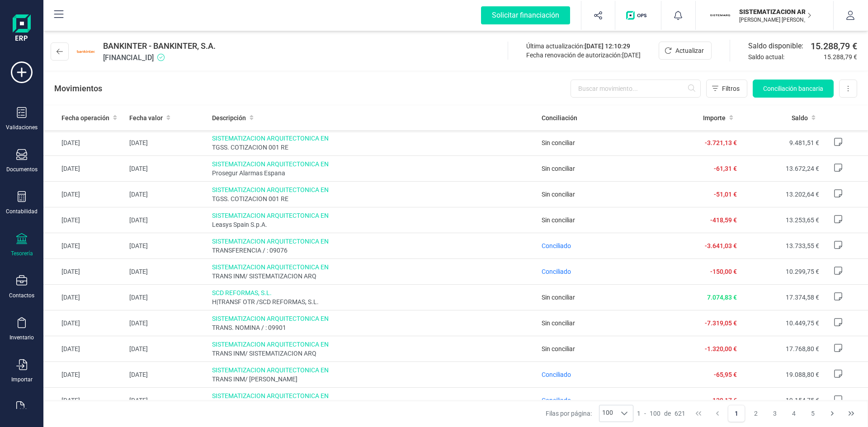 The width and height of the screenshot is (868, 427). I want to click on button: Page 3, so click(775, 414).